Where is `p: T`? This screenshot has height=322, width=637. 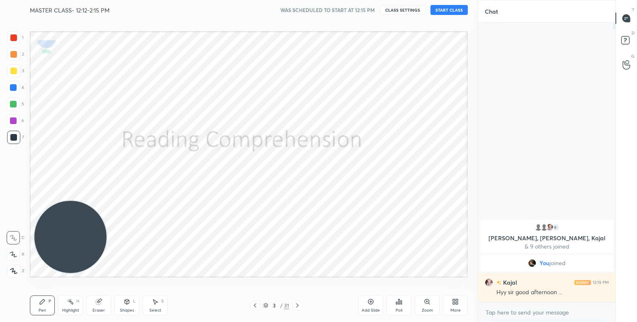 p: T is located at coordinates (633, 10).